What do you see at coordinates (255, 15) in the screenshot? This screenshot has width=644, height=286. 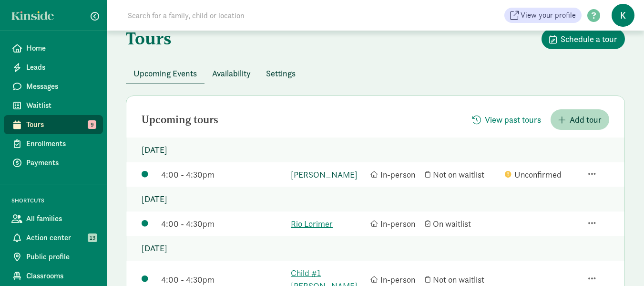 I see `input: Search for a family, child or location` at bounding box center [255, 15].